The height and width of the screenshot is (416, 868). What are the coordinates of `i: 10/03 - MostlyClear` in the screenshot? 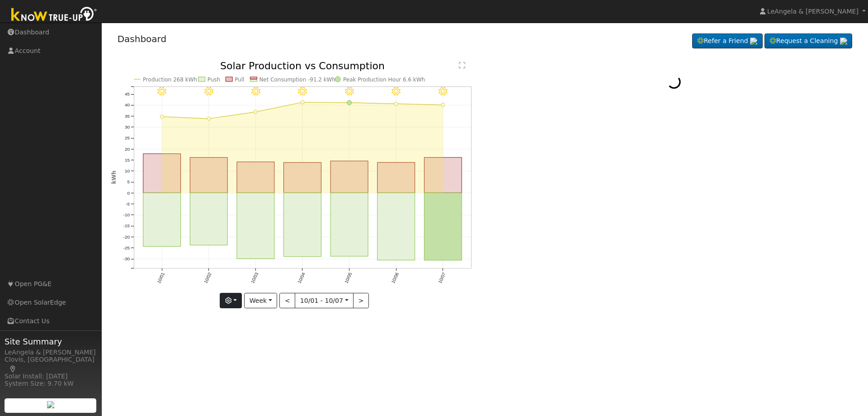 It's located at (256, 92).